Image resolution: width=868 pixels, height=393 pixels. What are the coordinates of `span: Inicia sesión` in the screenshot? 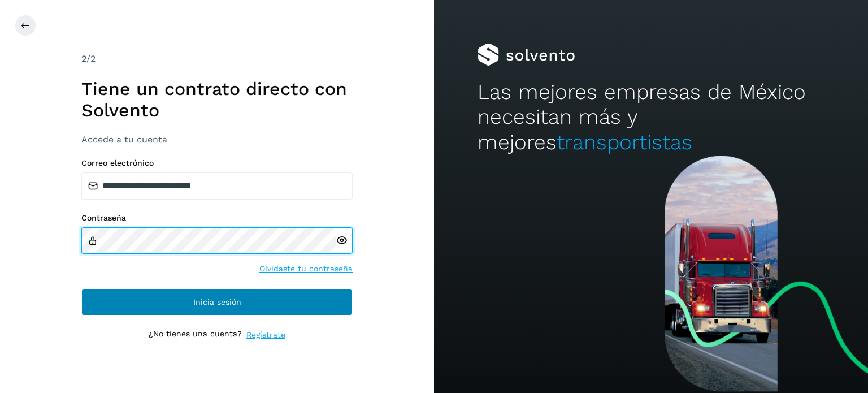 It's located at (217, 302).